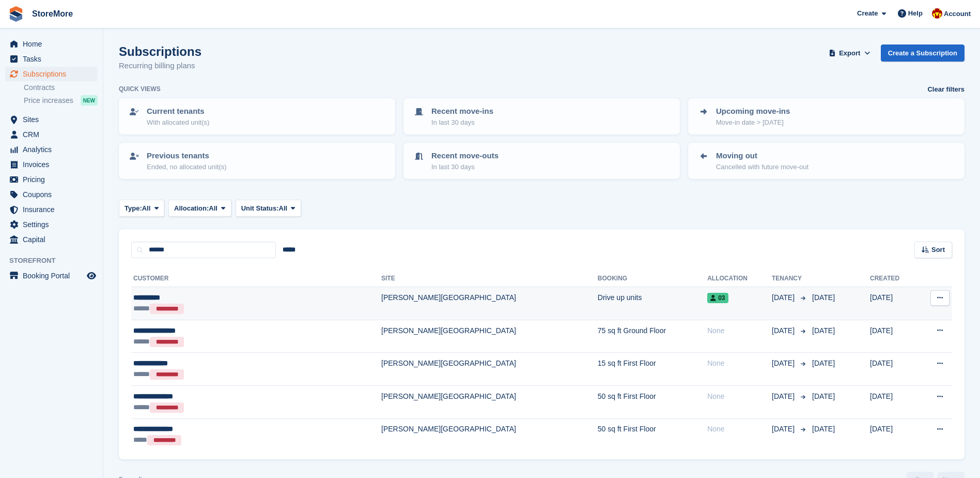 This screenshot has width=980, height=478. What do you see at coordinates (178, 111) in the screenshot?
I see `p: Current tenants` at bounding box center [178, 111].